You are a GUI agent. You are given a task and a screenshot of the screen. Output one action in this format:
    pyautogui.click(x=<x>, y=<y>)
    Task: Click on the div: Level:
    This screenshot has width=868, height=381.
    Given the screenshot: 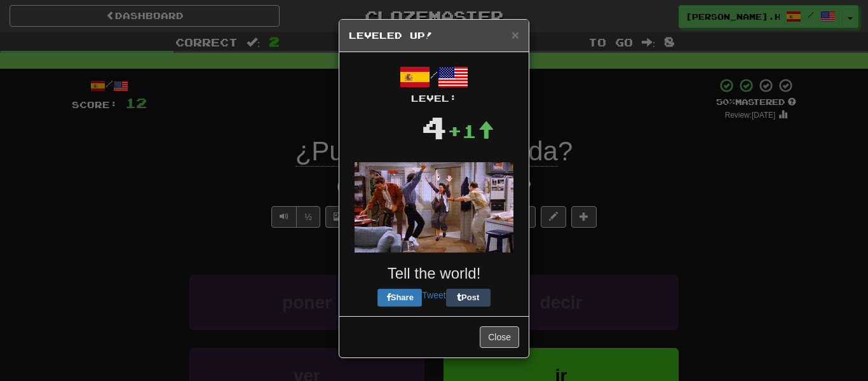 What is the action you would take?
    pyautogui.click(x=434, y=98)
    